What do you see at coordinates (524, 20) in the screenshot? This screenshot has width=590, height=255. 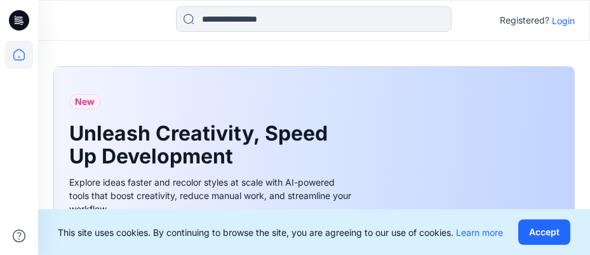 I see `p: Registered?` at bounding box center [524, 20].